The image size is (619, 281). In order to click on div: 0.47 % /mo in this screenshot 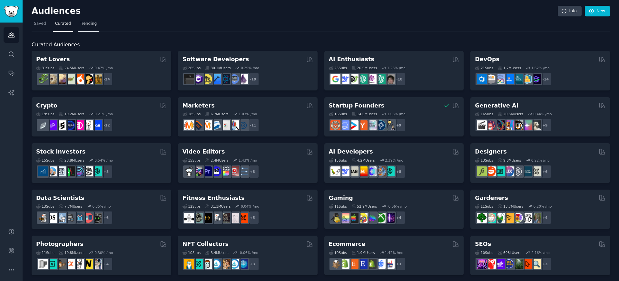, I will do `click(103, 68)`.